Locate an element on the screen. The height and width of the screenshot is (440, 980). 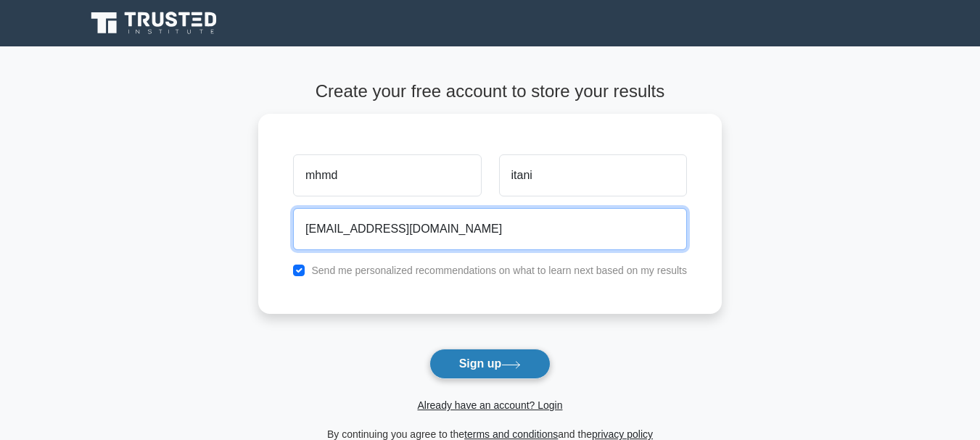
label: Send me personalized recommendations on what to learn next based on my results is located at coordinates (499, 271).